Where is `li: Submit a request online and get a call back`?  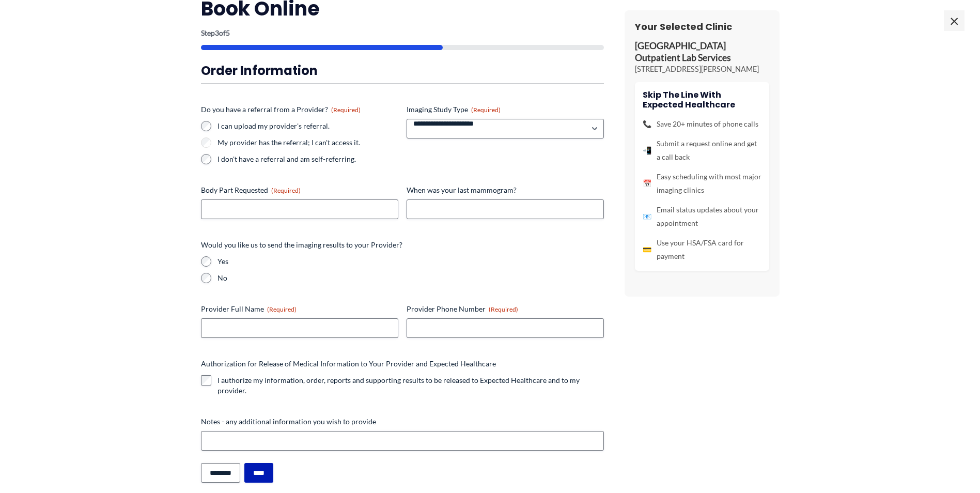
li: Submit a request online and get a call back is located at coordinates (702, 151).